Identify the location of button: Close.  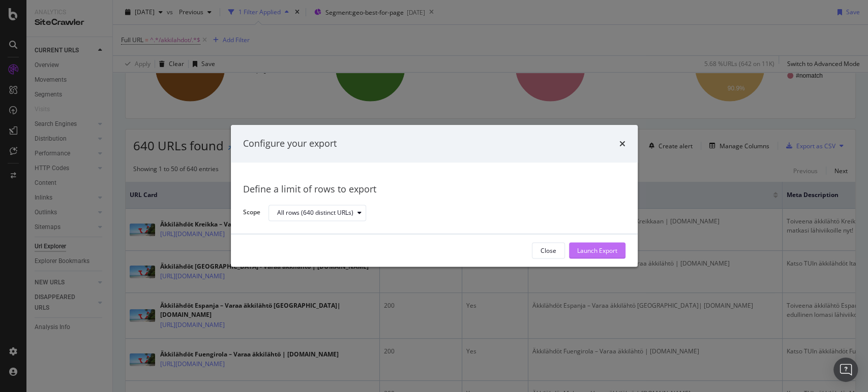
(548, 251).